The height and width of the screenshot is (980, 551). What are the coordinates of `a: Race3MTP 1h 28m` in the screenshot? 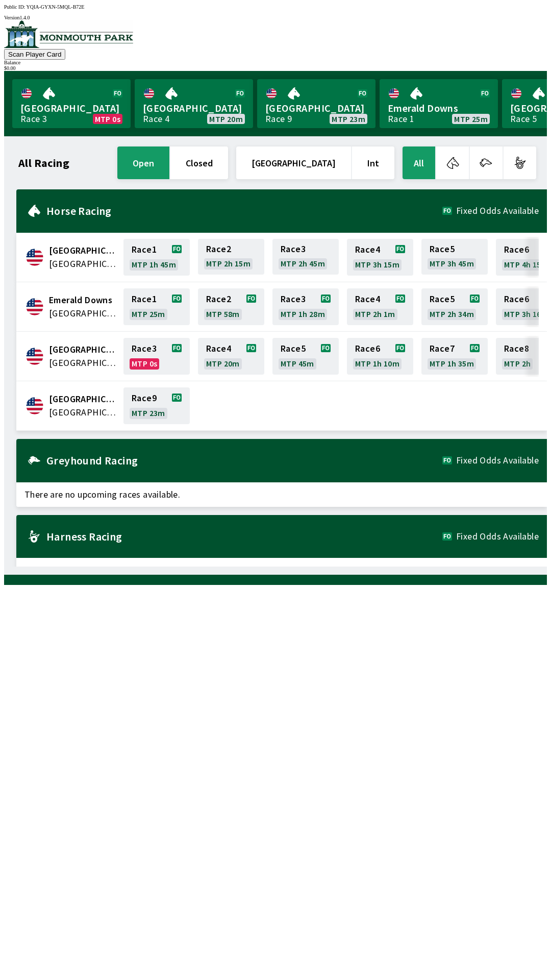 It's located at (306, 307).